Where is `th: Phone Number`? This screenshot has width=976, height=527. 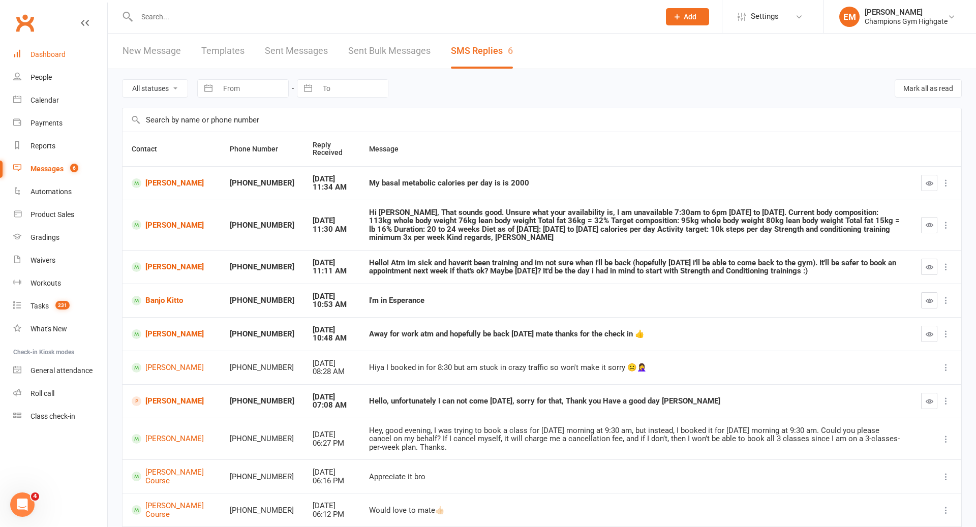
th: Phone Number is located at coordinates (262, 149).